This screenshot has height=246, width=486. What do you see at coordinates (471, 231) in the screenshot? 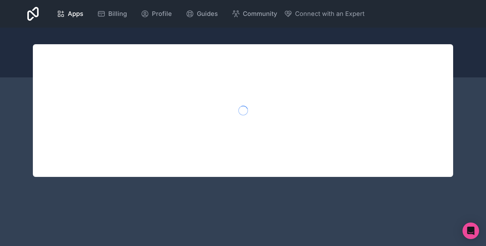
I see `div: Open Intercom Messenger` at bounding box center [471, 231].